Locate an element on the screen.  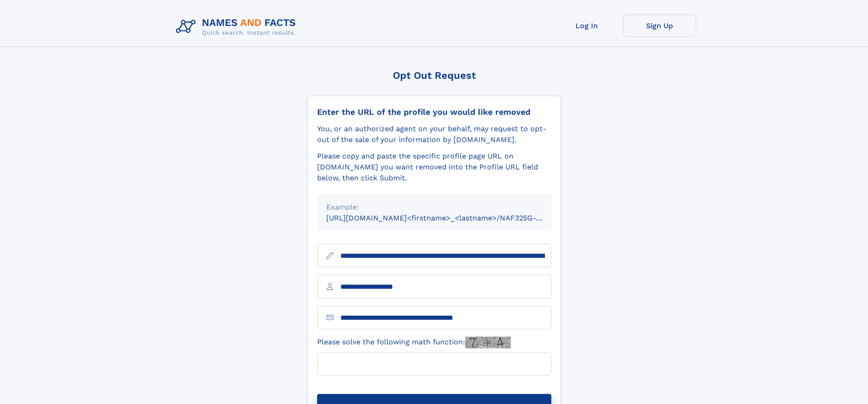
div: Enter the URL of the profile you would like removed is located at coordinates (434, 112).